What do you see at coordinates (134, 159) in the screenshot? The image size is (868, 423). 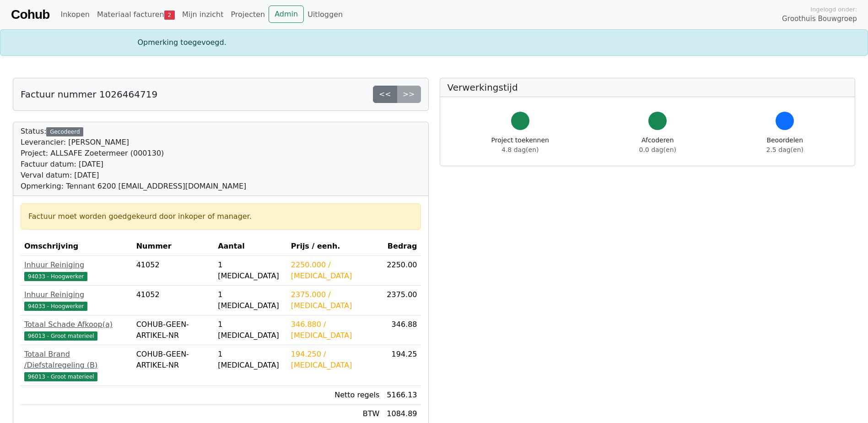 I see `div: Status:` at bounding box center [134, 159].